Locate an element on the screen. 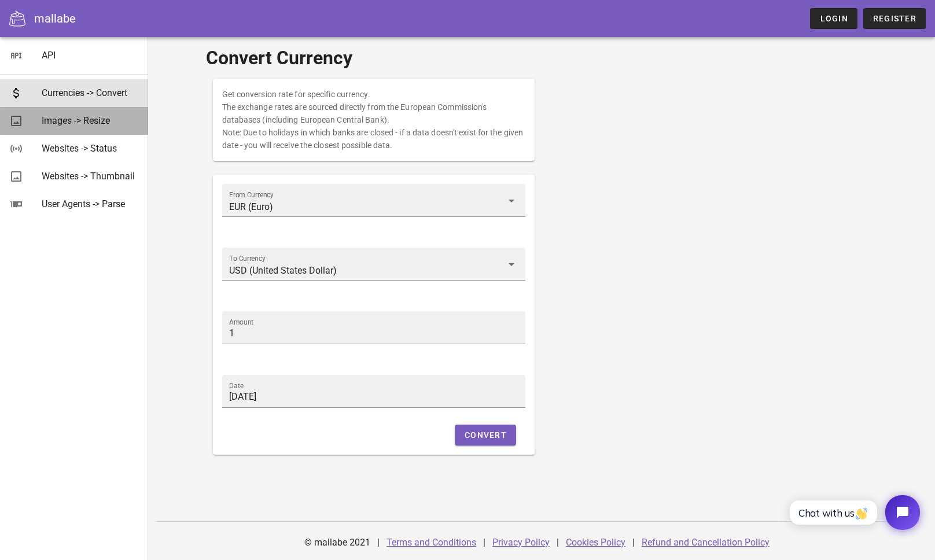  label: From Currency is located at coordinates (251, 195).